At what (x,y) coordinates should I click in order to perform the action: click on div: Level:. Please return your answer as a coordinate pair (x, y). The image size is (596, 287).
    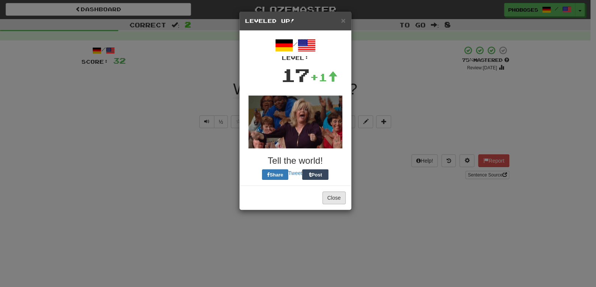
    Looking at the image, I should click on (295, 58).